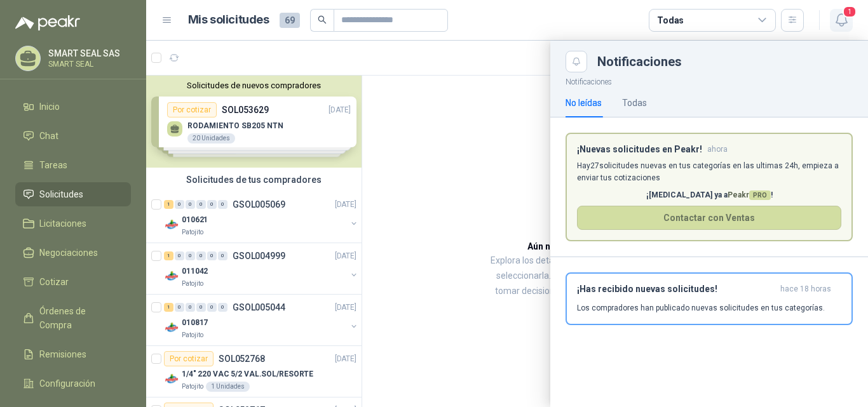 The image size is (868, 407). Describe the element at coordinates (88, 53) in the screenshot. I see `p: SMART SEAL SAS` at that location.